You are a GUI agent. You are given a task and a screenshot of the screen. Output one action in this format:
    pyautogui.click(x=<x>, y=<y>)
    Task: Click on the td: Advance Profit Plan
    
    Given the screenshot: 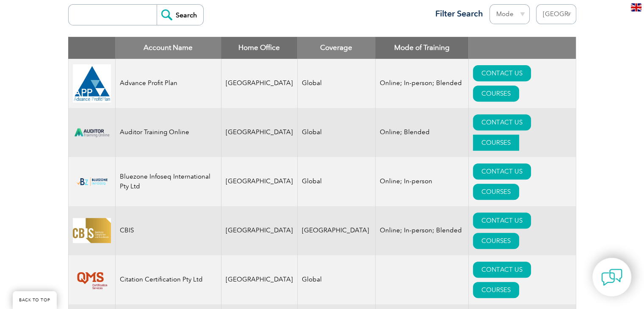 What is the action you would take?
    pyautogui.click(x=168, y=84)
    